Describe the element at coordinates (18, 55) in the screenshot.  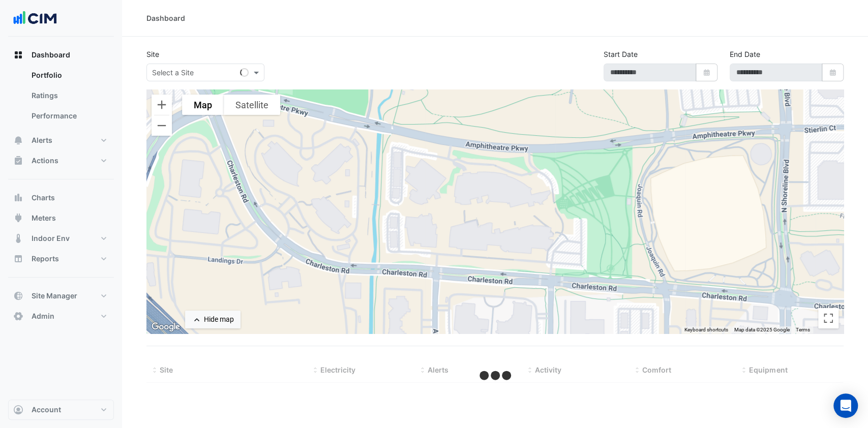
I see `app-icon: Dashboard` at that location.